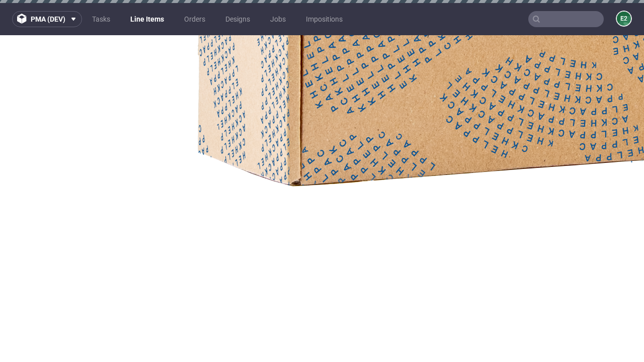 The width and height of the screenshot is (644, 362). I want to click on figcaption: e2, so click(624, 19).